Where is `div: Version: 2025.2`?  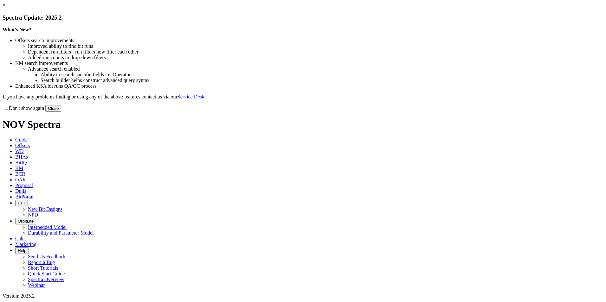 div: Version: 2025.2 is located at coordinates (303, 296).